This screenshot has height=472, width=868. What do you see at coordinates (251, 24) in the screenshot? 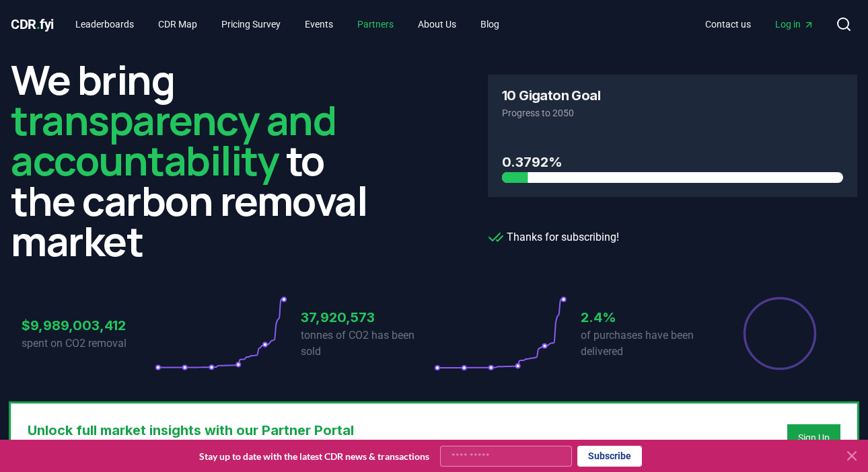
I see `a: Pricing Survey` at bounding box center [251, 24].